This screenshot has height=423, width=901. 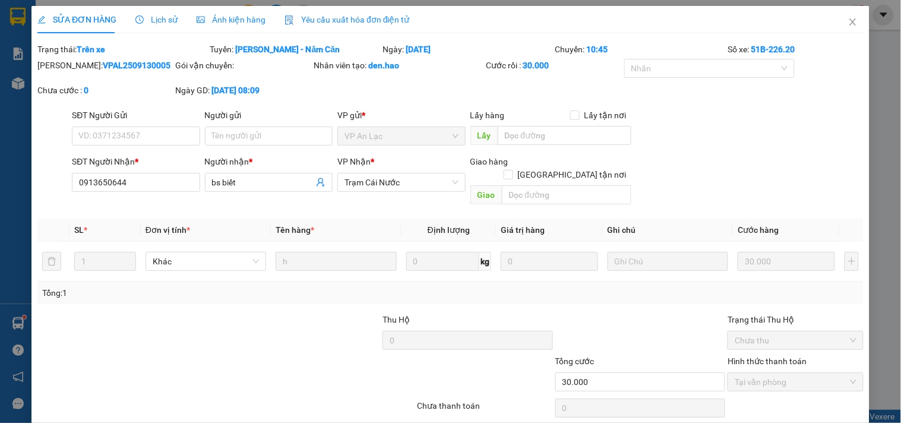 What do you see at coordinates (536, 65) in the screenshot?
I see `b: 30.000` at bounding box center [536, 65].